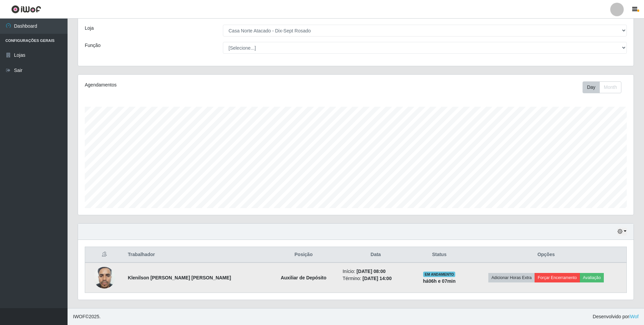  What do you see at coordinates (634, 317) in the screenshot?
I see `a: iWof` at bounding box center [634, 317].